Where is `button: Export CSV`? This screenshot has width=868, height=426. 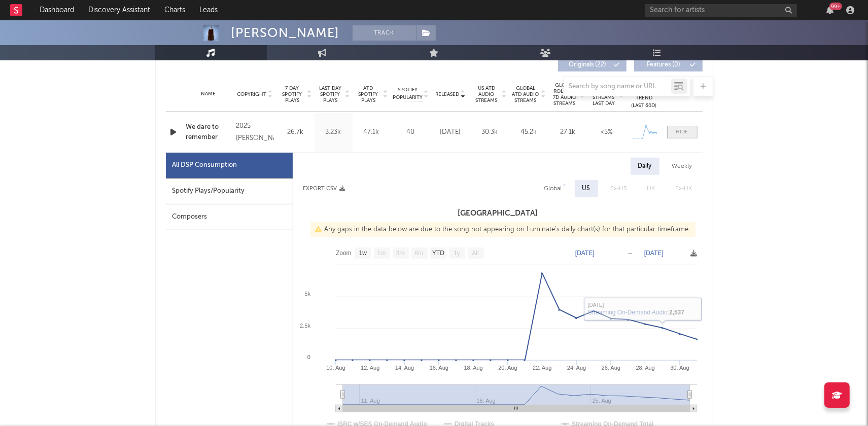
button: Export CSV is located at coordinates (324, 189).